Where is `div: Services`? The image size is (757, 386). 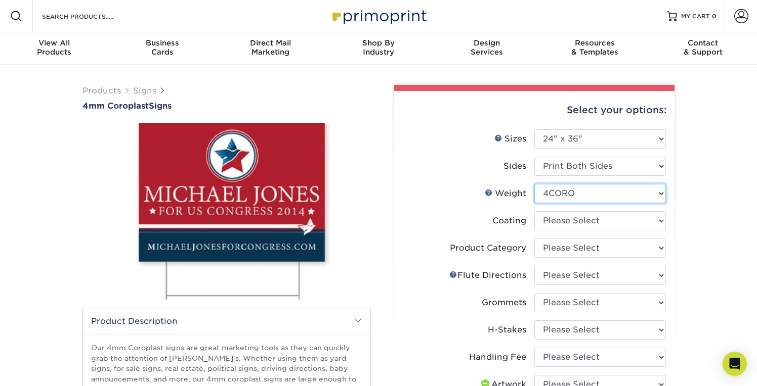 div: Services is located at coordinates (487, 48).